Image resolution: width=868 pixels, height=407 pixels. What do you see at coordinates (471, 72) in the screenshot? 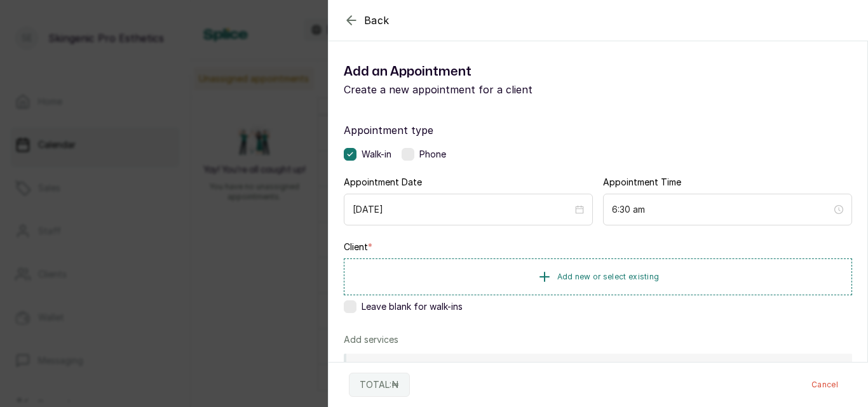
I see `h1: Add an Appointment` at bounding box center [471, 72].